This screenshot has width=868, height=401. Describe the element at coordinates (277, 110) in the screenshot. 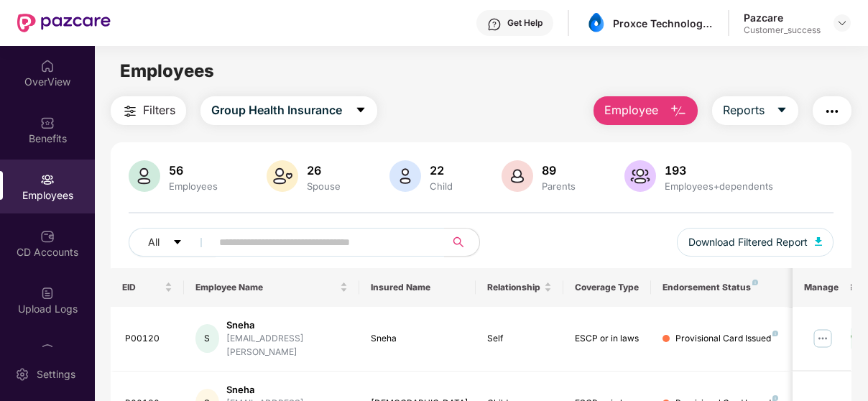

I see `span: Group Health Insurance` at that location.